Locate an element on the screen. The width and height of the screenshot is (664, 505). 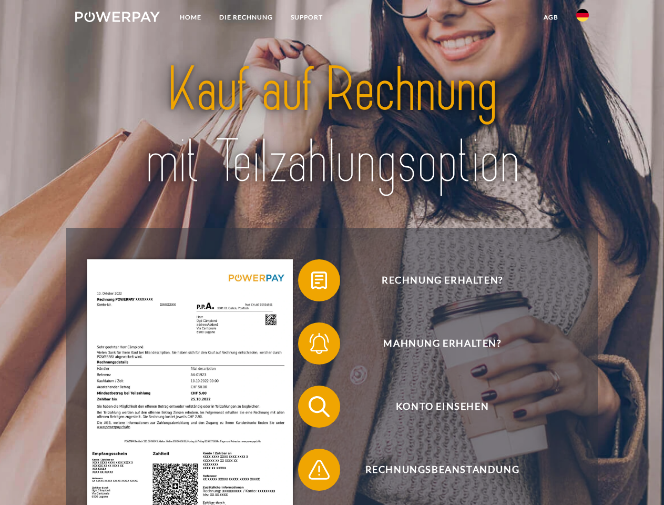
img: de is located at coordinates (583, 15).